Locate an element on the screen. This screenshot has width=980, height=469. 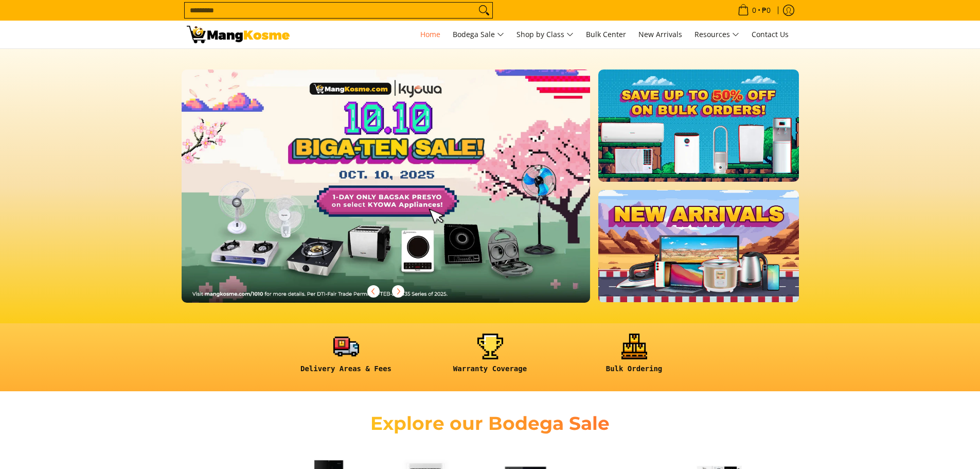
span: Shop by Class is located at coordinates (545, 34).